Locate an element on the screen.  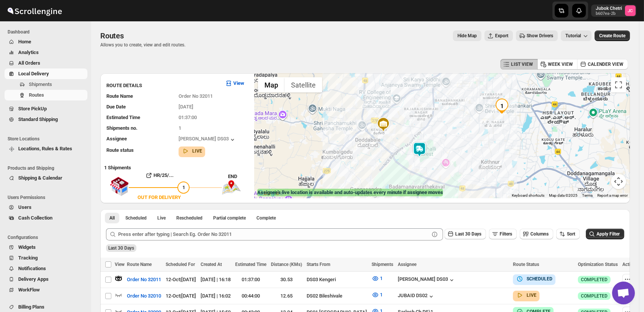
span: Route status is located at coordinates (120, 150).